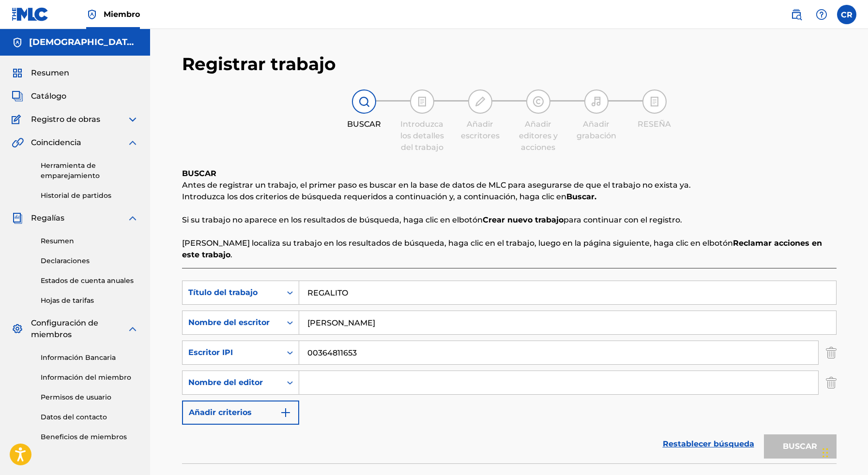 This screenshot has width=868, height=475. What do you see at coordinates (509, 185) in the screenshot?
I see `p: Antes de registrar un trabajo, el primer paso es buscar en la base de datos de MLC para asegurars...` at bounding box center [509, 185].